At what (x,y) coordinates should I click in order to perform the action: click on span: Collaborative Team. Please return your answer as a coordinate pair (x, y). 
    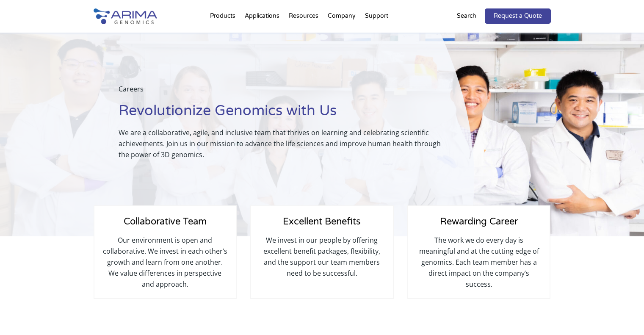
    Looking at the image, I should click on (165, 221).